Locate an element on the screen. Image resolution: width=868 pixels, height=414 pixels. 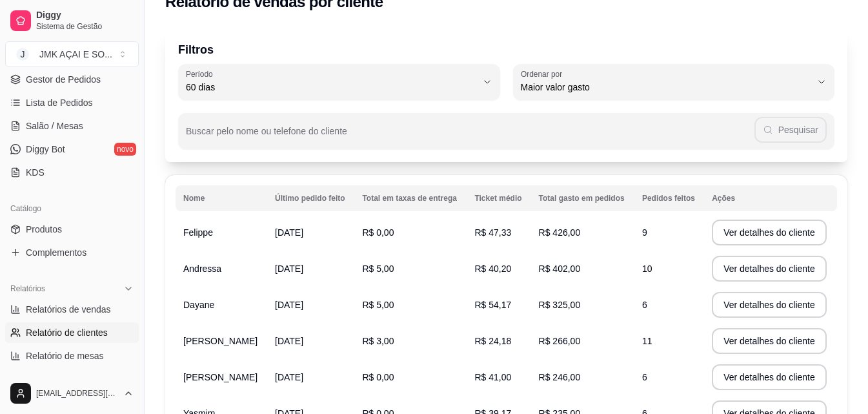
span: 10 is located at coordinates (647, 268).